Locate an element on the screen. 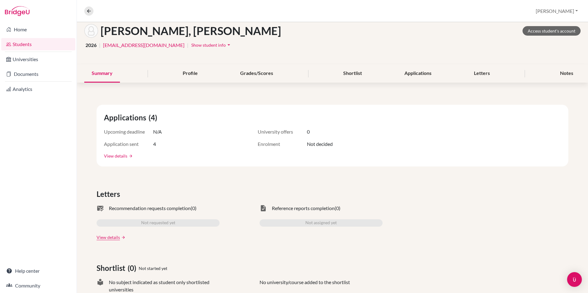 The width and height of the screenshot is (588, 293). span: Show student info is located at coordinates (208, 45).